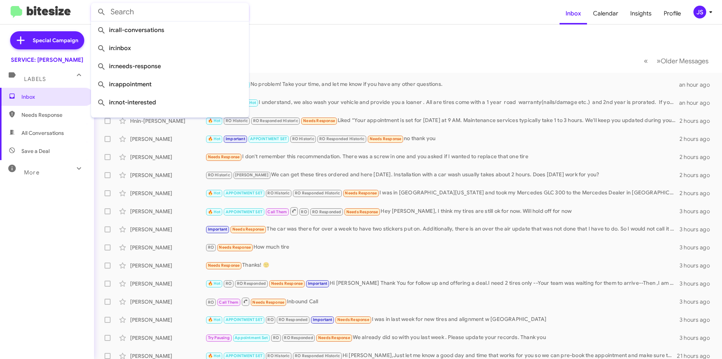 This screenshot has width=722, height=359. I want to click on a: Calendar, so click(606, 14).